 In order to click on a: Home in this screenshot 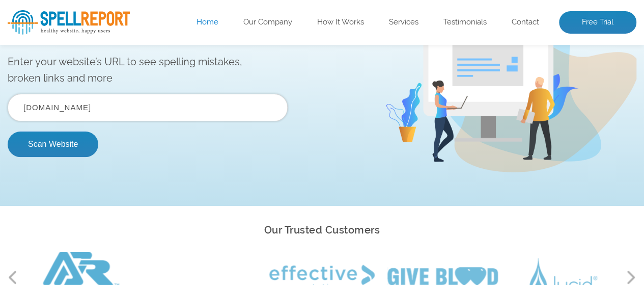, I will do `click(207, 22)`.